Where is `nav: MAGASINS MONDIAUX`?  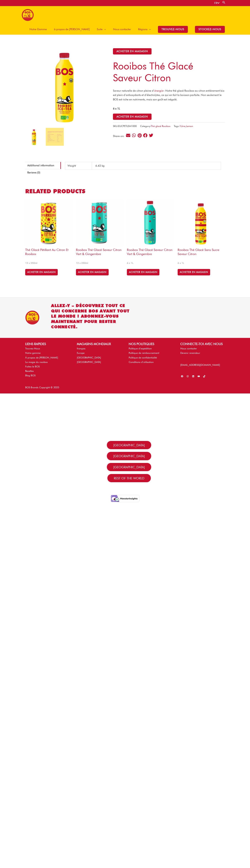 nav: MAGASINS MONDIAUX is located at coordinates (99, 355).